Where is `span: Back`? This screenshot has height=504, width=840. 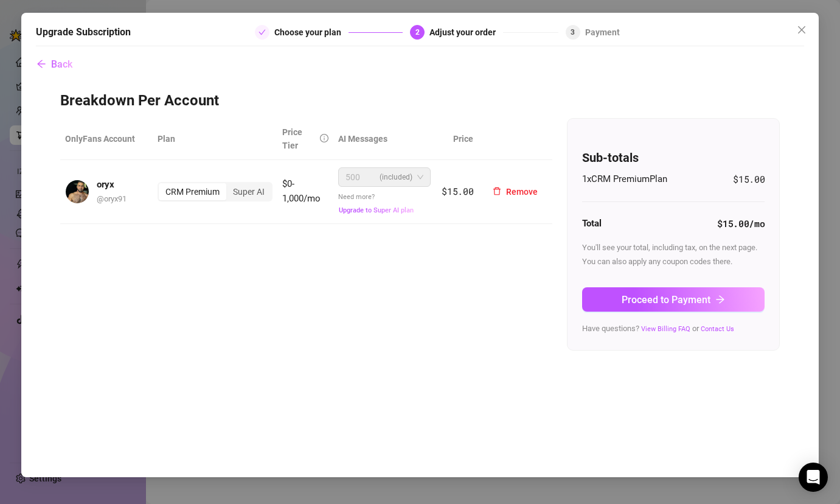
span: Back is located at coordinates (62, 64).